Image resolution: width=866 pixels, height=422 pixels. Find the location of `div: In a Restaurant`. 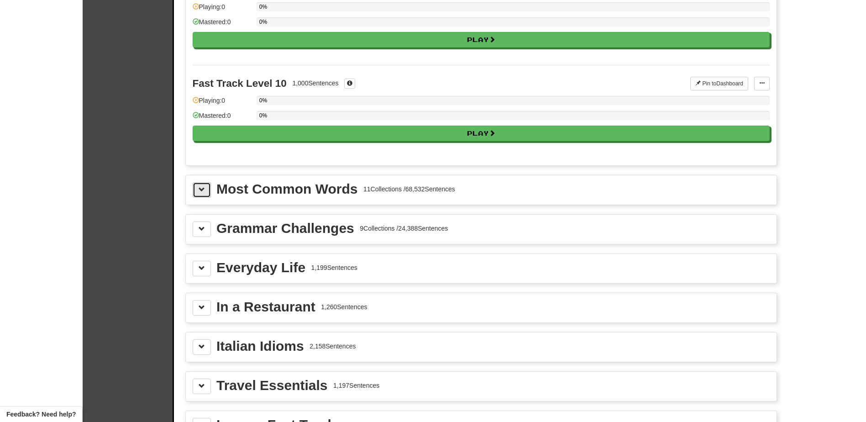

div: In a Restaurant is located at coordinates (266, 307).